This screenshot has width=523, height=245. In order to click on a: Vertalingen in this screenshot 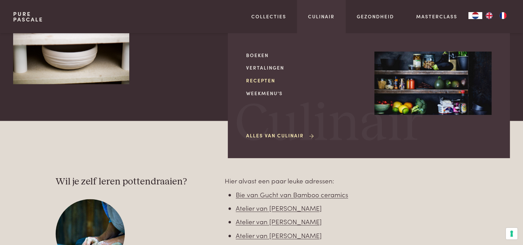, I will do `click(305, 67)`.